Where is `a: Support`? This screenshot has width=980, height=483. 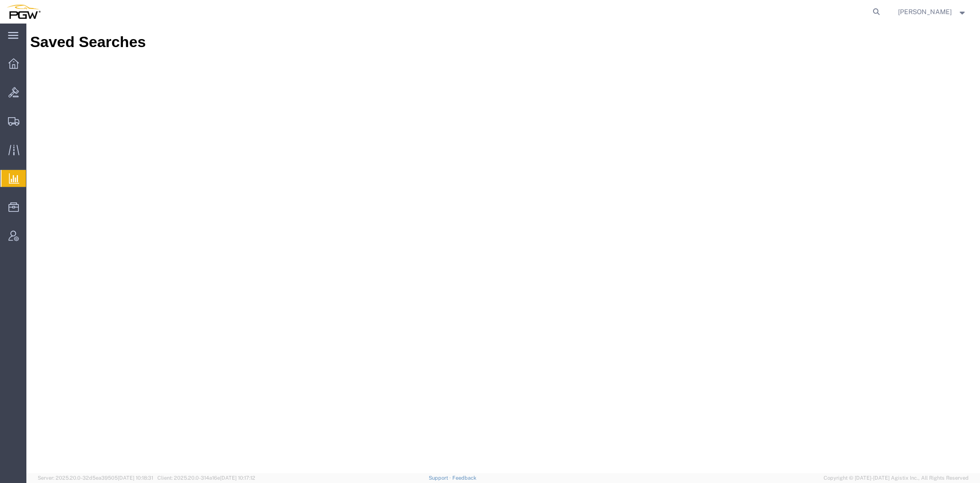 a: Support is located at coordinates (441, 478).